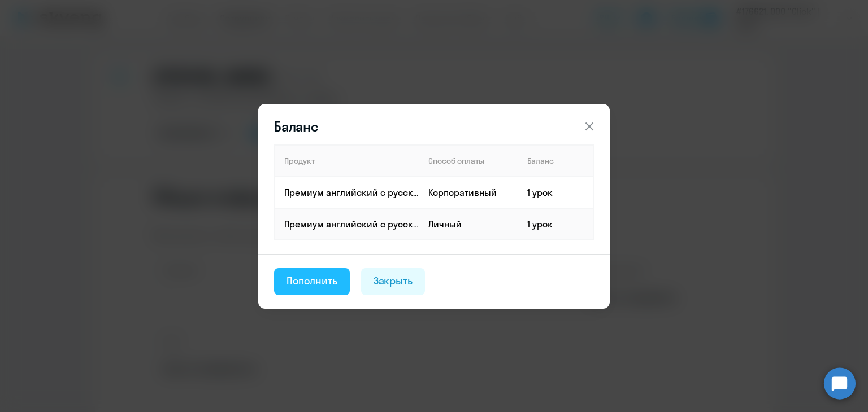 This screenshot has width=868, height=412. I want to click on th: Способ оплаты, so click(468, 161).